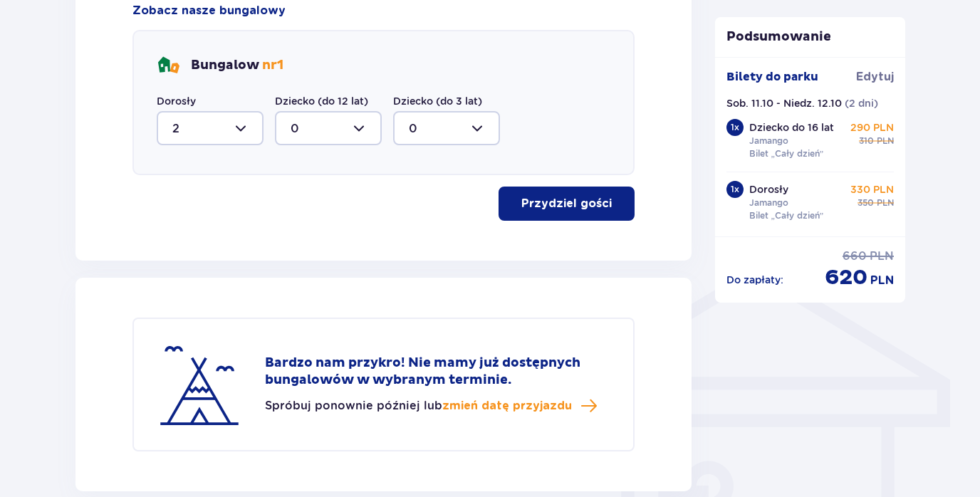 This screenshot has width=980, height=497. I want to click on p: Do zapłaty :, so click(755, 280).